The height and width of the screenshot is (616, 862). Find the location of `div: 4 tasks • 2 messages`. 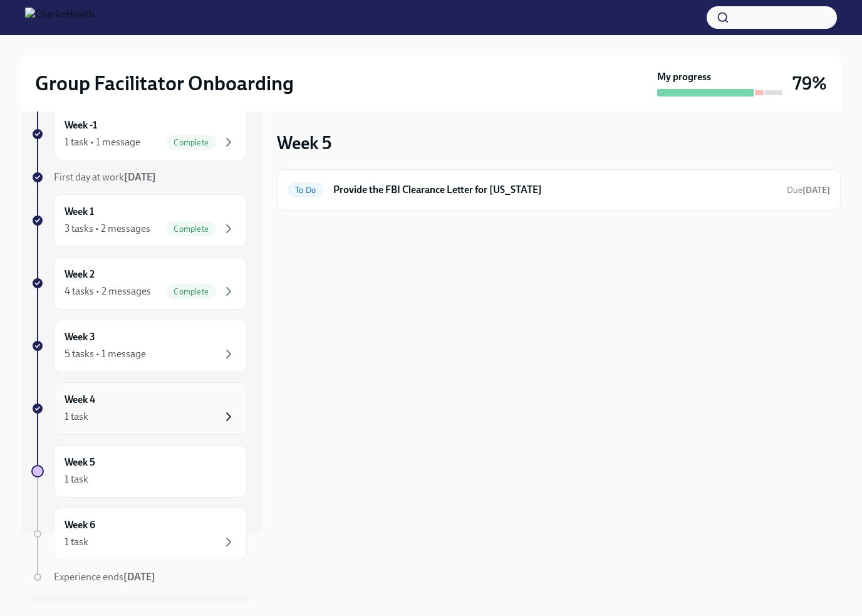

div: 4 tasks • 2 messages is located at coordinates (107, 291).